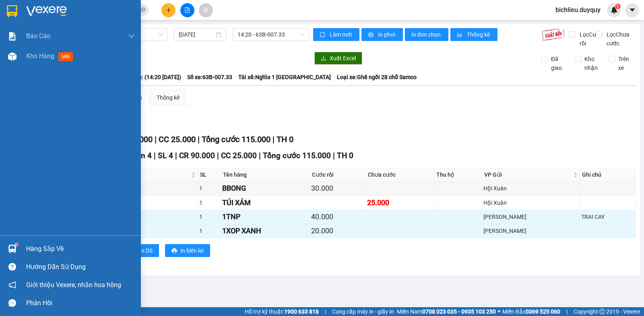  Describe the element at coordinates (12, 57) in the screenshot. I see `img: warehouse-icon` at that location.